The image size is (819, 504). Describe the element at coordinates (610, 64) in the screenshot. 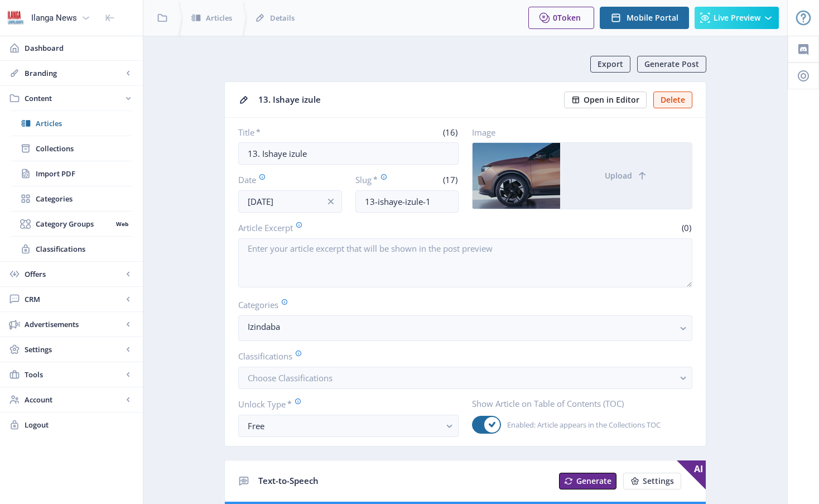

I see `span: Export` at that location.